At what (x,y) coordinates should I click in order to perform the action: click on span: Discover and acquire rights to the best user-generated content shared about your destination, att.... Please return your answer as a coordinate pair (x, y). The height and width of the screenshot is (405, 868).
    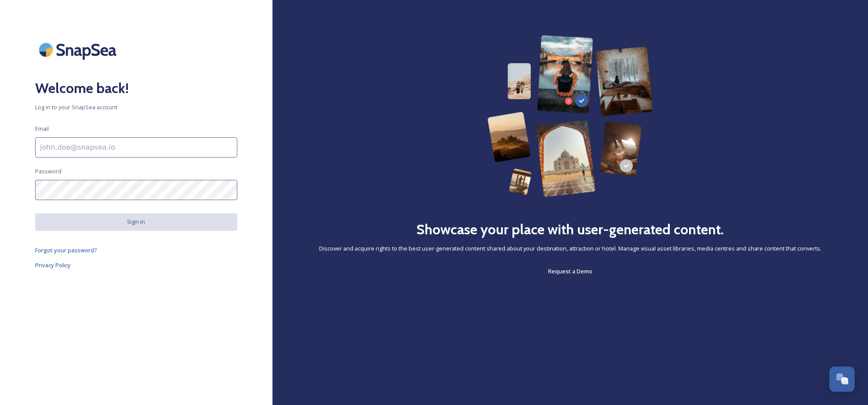
    Looking at the image, I should click on (570, 248).